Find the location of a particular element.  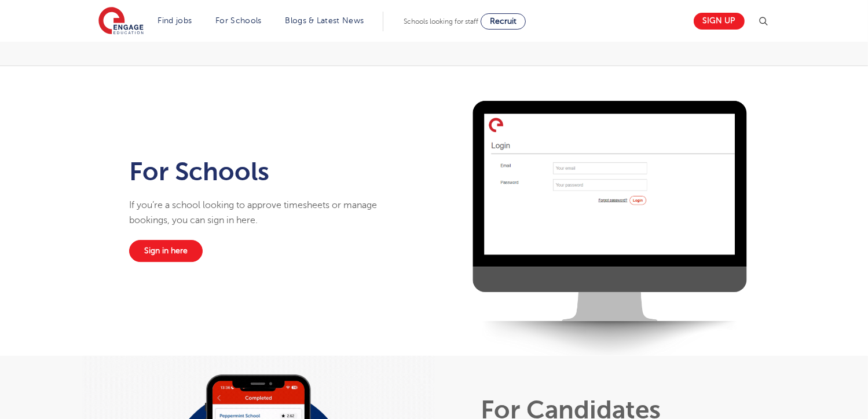

p: If you’re a school looking to approve timesheets or manage bookings, you can sign in here. is located at coordinates (259, 212).